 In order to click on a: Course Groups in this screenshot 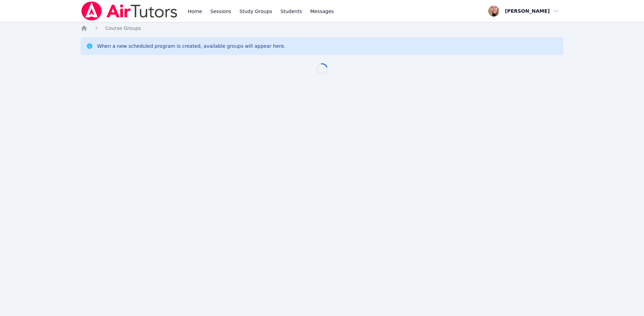, I will do `click(123, 28)`.